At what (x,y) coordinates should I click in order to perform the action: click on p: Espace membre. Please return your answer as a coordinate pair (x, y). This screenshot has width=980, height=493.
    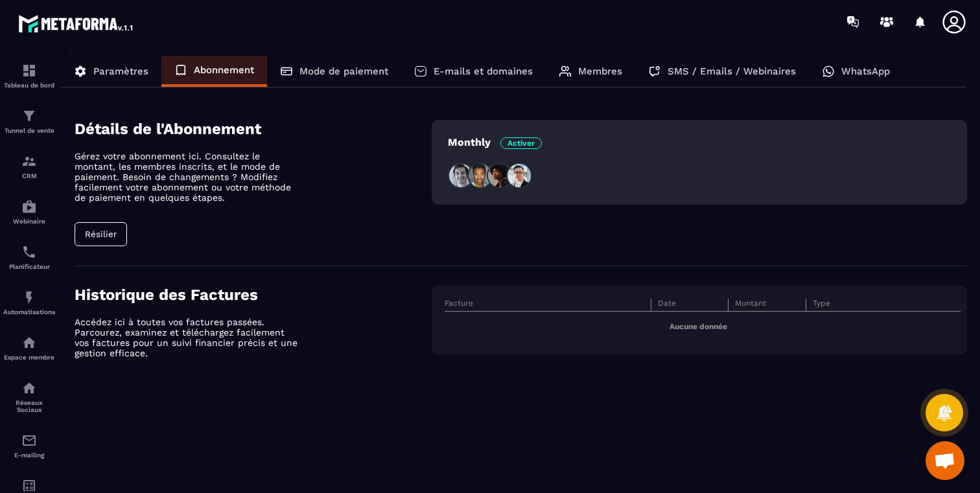
    Looking at the image, I should click on (29, 357).